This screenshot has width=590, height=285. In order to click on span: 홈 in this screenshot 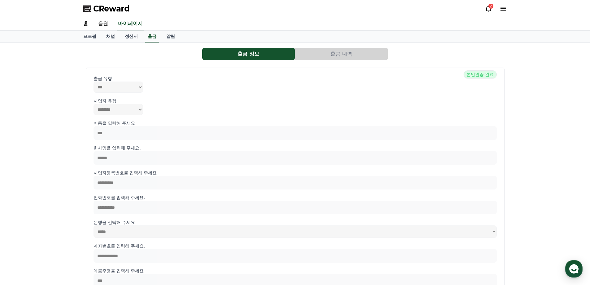, I will do `click(21, 208)`.